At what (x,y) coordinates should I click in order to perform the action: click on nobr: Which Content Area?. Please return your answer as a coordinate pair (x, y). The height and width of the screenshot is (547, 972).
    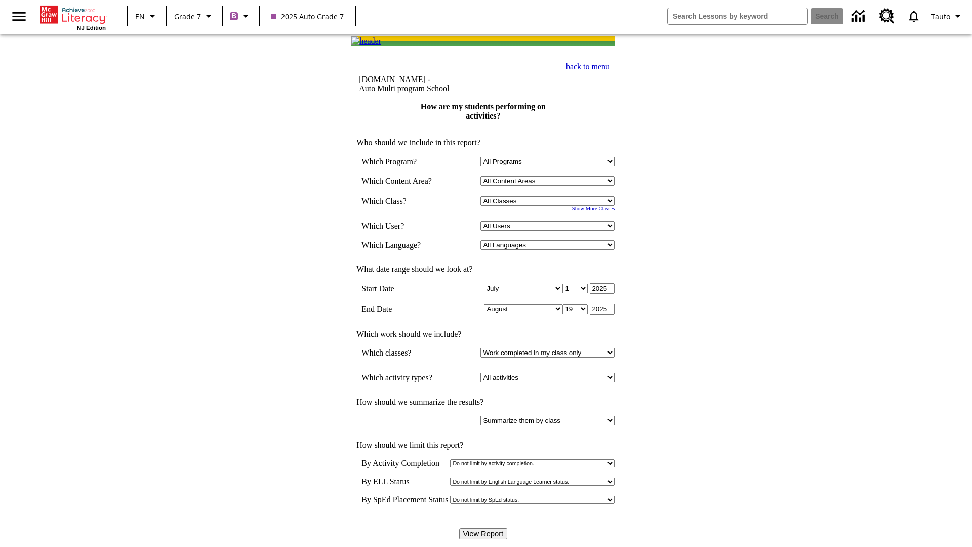
    Looking at the image, I should click on (396, 181).